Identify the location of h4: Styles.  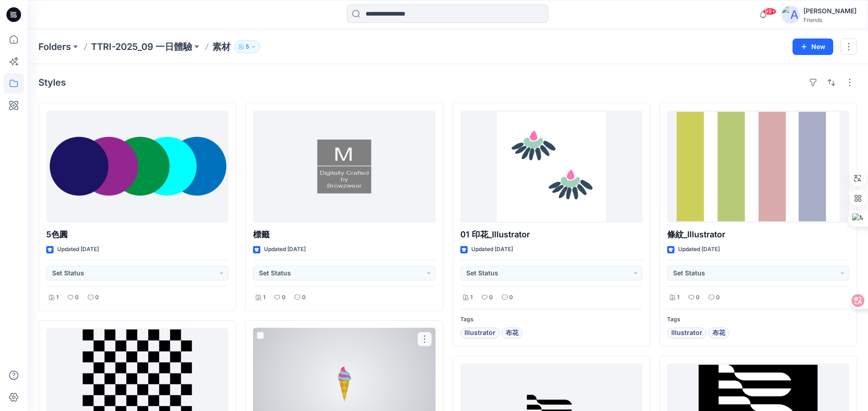
(52, 82).